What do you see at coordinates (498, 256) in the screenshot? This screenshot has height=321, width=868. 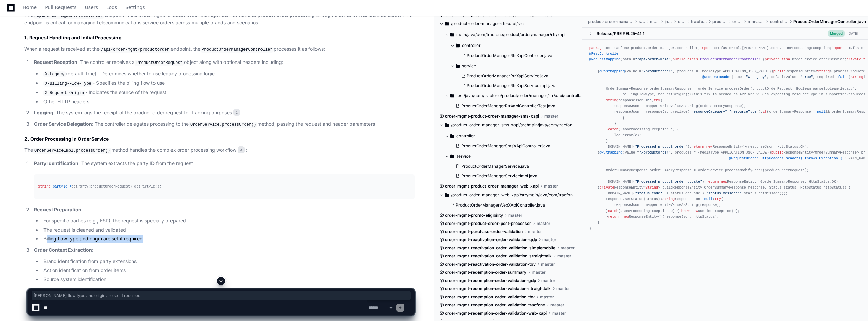 I see `span: order-mgmt-reactivation-order-validation-straighttalk` at bounding box center [498, 256].